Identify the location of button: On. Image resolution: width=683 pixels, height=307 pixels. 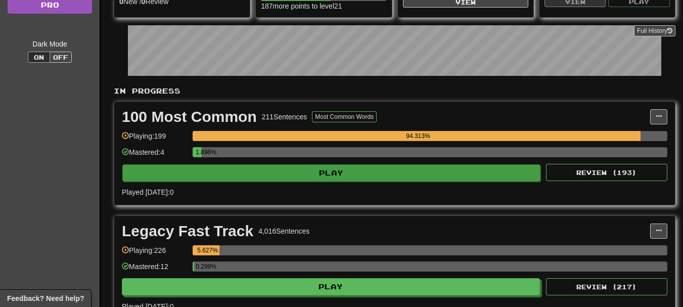
(39, 57).